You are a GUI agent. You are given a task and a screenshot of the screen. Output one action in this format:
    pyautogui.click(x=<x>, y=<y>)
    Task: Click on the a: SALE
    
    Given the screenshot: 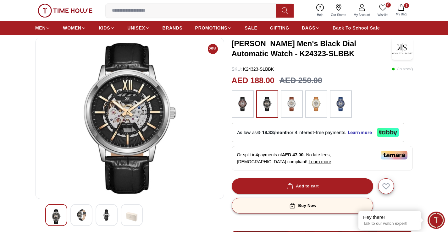 What is the action you would take?
    pyautogui.click(x=251, y=28)
    